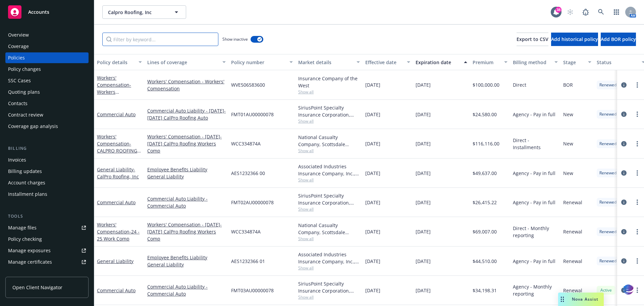 This screenshot has width=644, height=306. I want to click on span: New, so click(569, 114).